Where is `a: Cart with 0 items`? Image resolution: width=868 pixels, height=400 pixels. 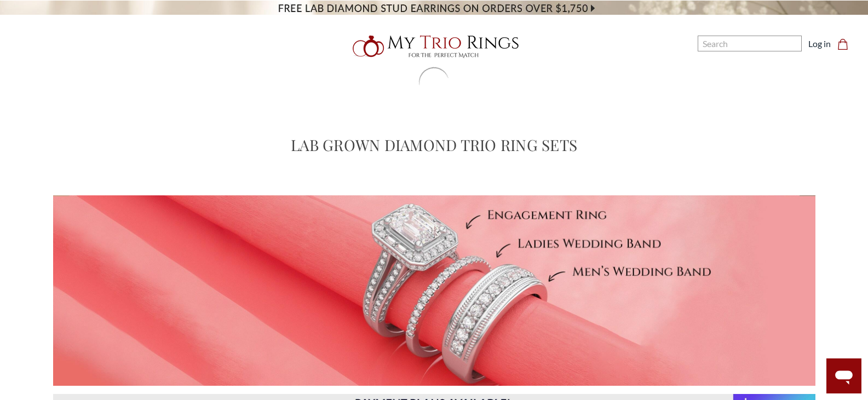 a: Cart with 0 items is located at coordinates (846, 43).